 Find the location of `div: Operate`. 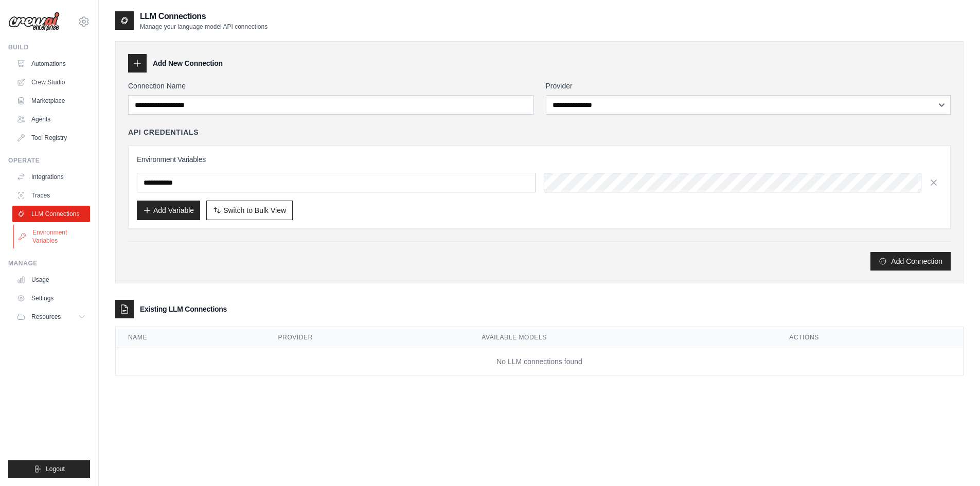

div: Operate is located at coordinates (49, 160).